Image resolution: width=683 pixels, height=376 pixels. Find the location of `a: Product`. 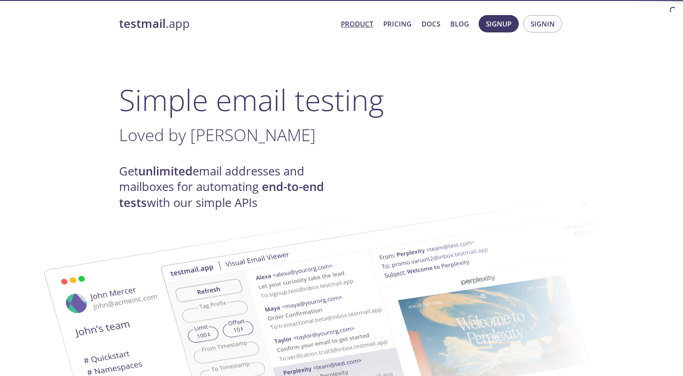

a: Product is located at coordinates (357, 24).